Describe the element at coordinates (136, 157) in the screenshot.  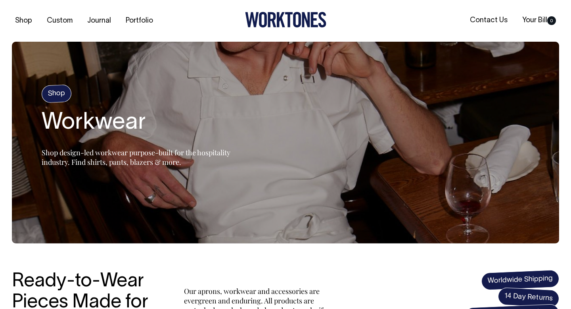
I see `span: Shop design-led workwear purpose-built for the hospitality industry. Find shirts, pants, blazers ...` at that location.